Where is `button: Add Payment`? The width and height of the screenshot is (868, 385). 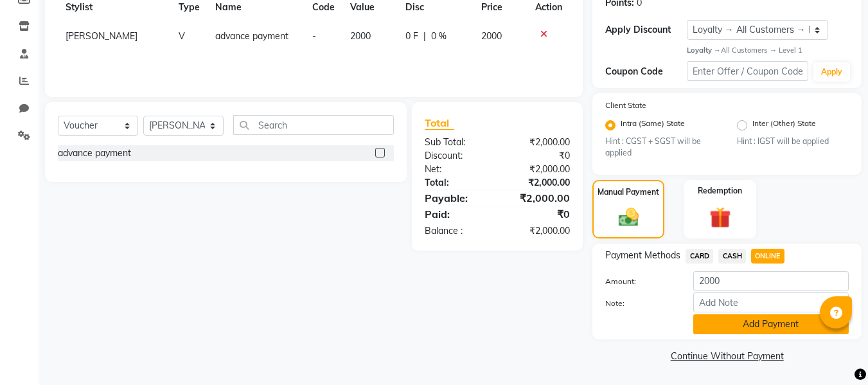 button: Add Payment is located at coordinates (771, 324).